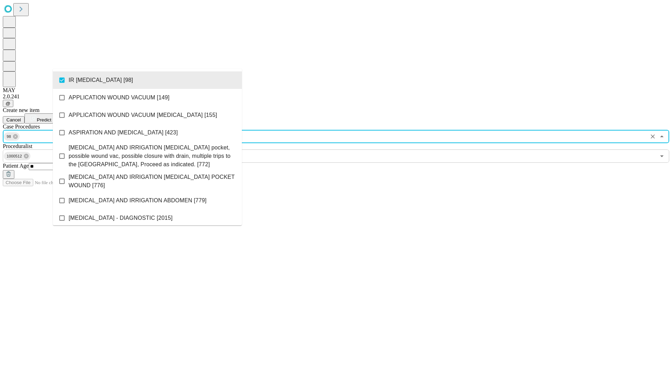 This screenshot has width=672, height=378. Describe the element at coordinates (44, 120) in the screenshot. I see `span: Predict` at that location.